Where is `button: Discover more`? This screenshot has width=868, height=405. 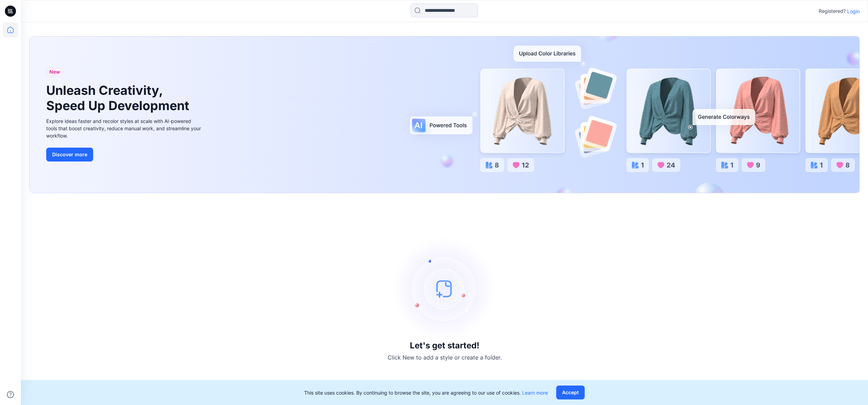
button: Discover more is located at coordinates (69, 155).